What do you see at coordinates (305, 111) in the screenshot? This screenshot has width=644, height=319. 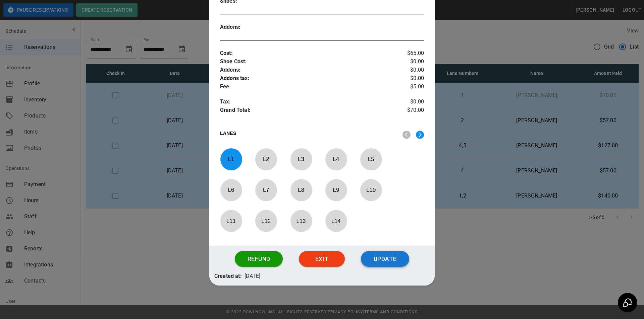 I see `p: Grand Total :` at bounding box center [305, 111].